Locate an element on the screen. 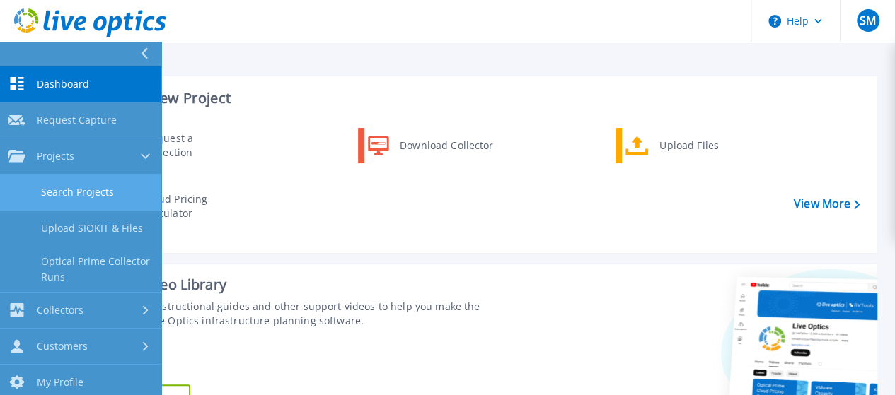 The height and width of the screenshot is (395, 895). span: Customers is located at coordinates (62, 347).